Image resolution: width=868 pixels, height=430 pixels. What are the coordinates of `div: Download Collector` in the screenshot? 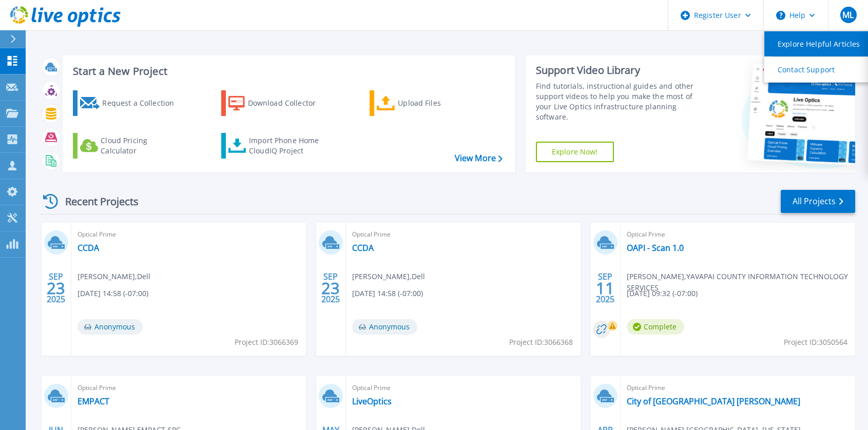 It's located at (289, 103).